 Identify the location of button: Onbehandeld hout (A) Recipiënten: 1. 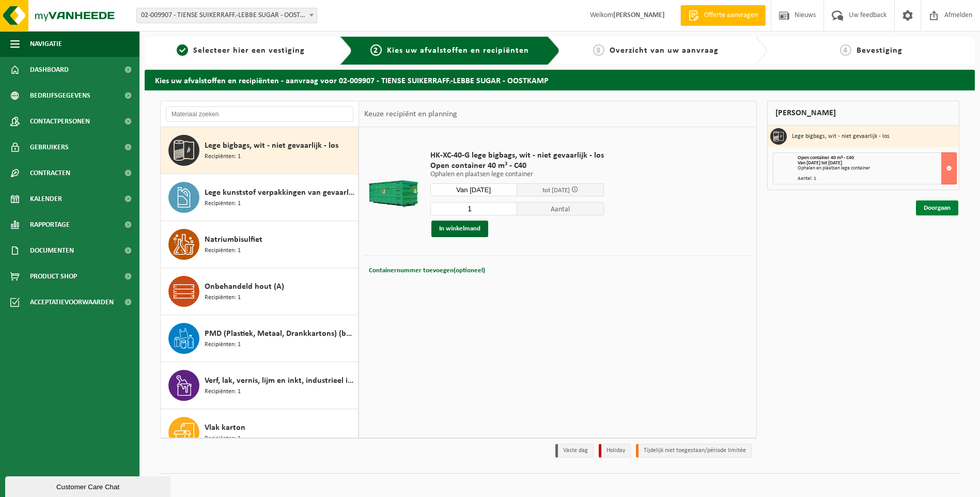
(259, 292).